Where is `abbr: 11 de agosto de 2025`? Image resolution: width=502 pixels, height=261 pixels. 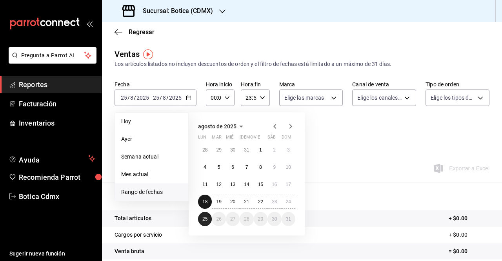 abbr: 11 de agosto de 2025 is located at coordinates (205, 185).